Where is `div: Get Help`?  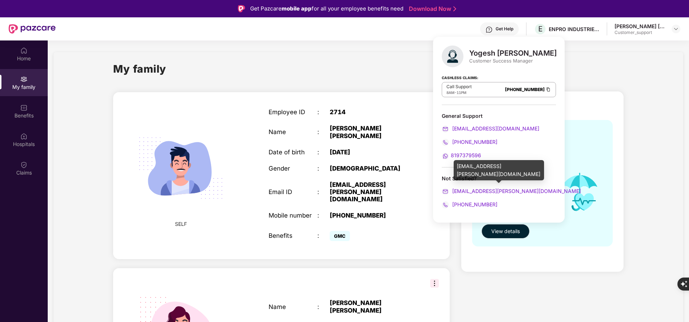 div: Get Help is located at coordinates (504, 29).